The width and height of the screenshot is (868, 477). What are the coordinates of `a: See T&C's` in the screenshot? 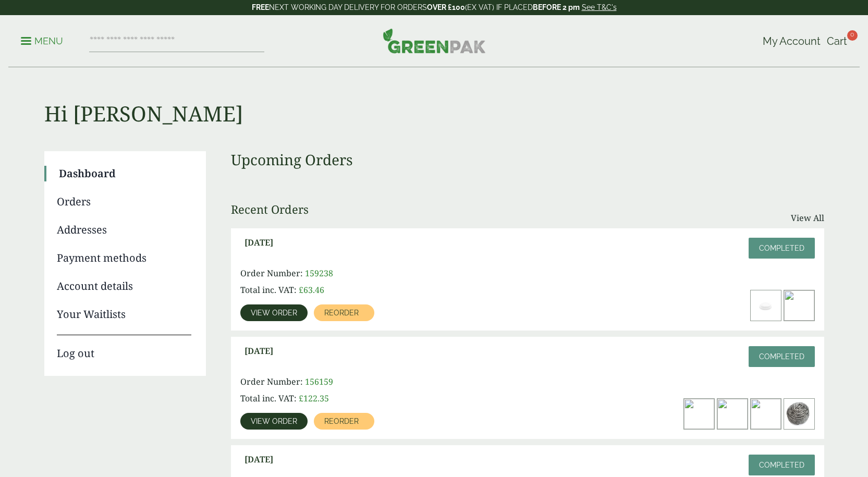 It's located at (599, 7).